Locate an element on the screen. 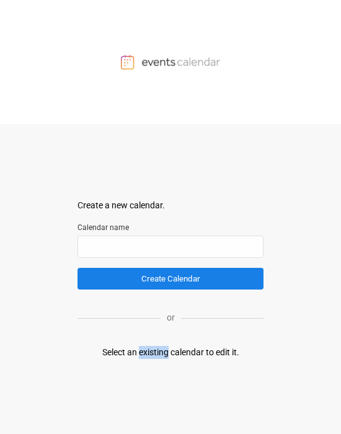  div: Select an existing calendar to edit it. is located at coordinates (170, 352).